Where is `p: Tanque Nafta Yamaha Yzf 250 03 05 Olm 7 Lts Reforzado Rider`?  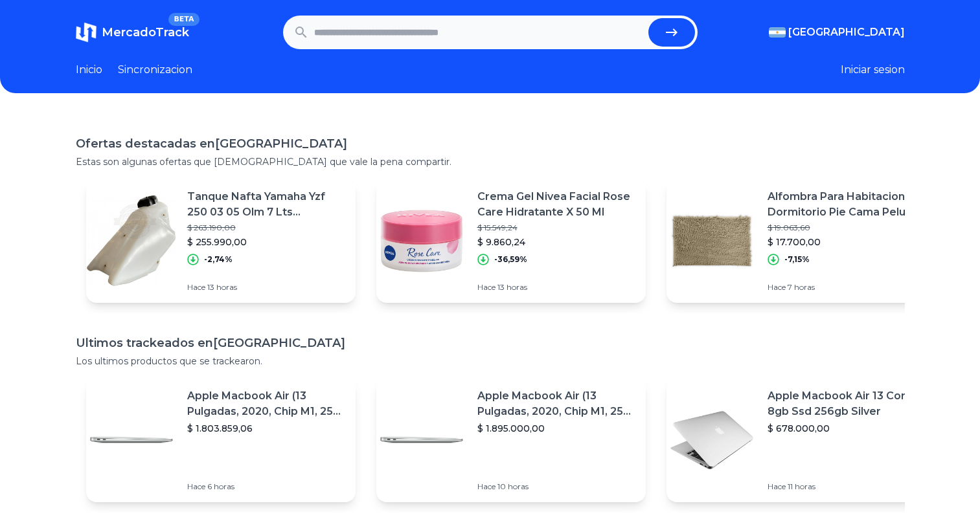
p: Tanque Nafta Yamaha Yzf 250 03 05 Olm 7 Lts Reforzado Rider is located at coordinates (267, 205).